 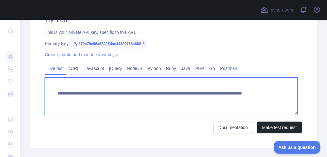 I want to click on button: Make test request, so click(x=279, y=128).